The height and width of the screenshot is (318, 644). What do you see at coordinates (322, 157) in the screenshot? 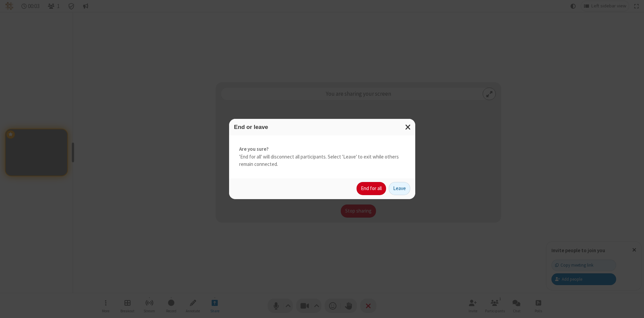
I see `div: 'End for all' will disconnect all participants. Select 'Leave' to exit while others remain connec...` at bounding box center [322, 157].